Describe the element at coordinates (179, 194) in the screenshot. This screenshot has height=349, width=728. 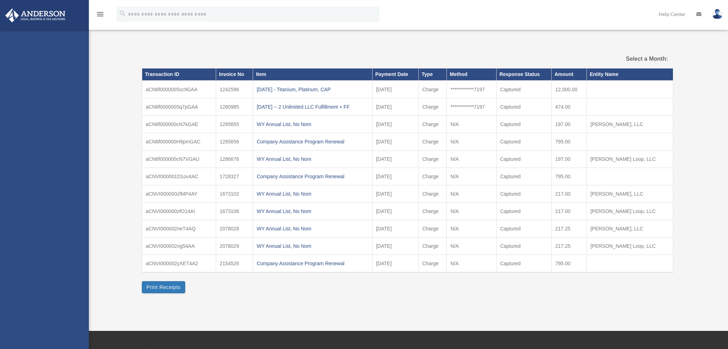
I see `td: aCNVI000000zfMP4AY` at that location.